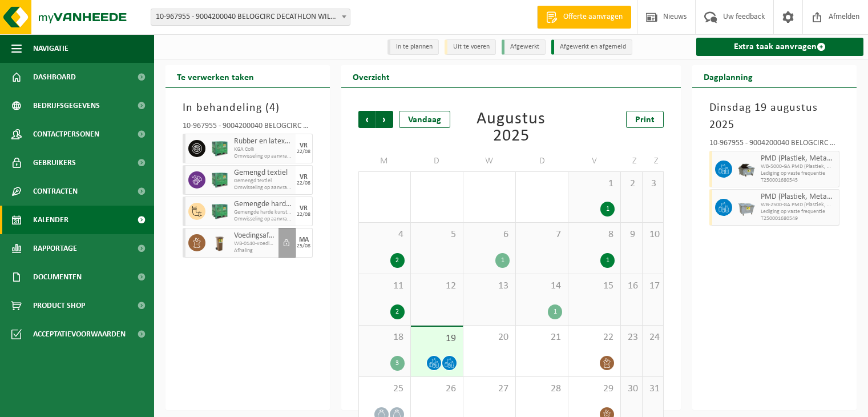 The width and height of the screenshot is (868, 417). I want to click on span: T250001680545, so click(798, 180).